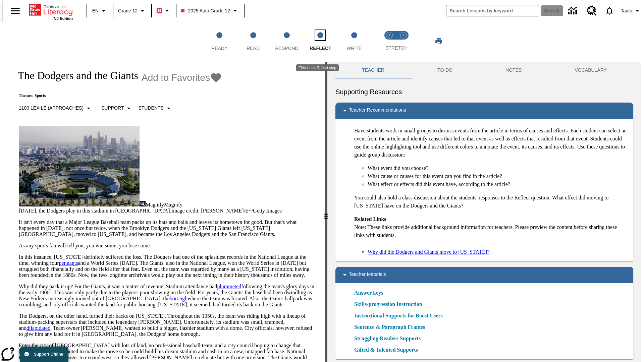  Describe the element at coordinates (498, 184) in the screenshot. I see `li: What effect or effects did this event have, according to the article?` at that location.